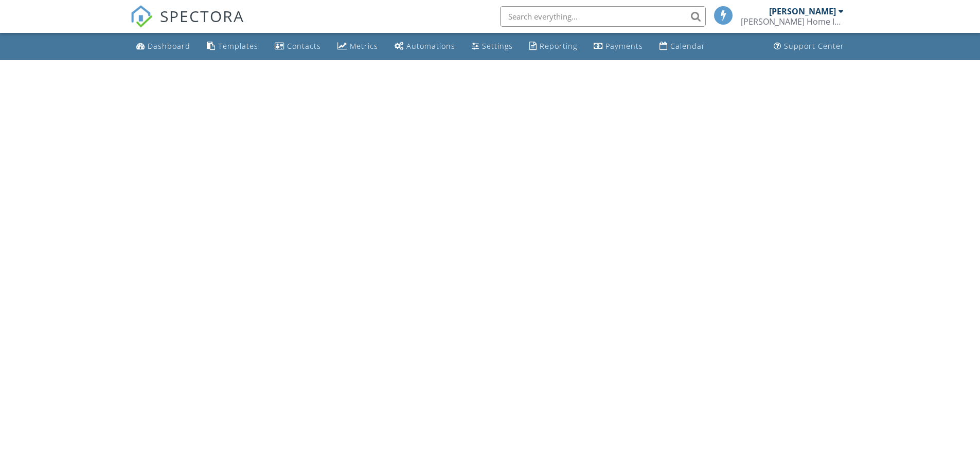 The width and height of the screenshot is (980, 468). I want to click on div: Settings, so click(497, 46).